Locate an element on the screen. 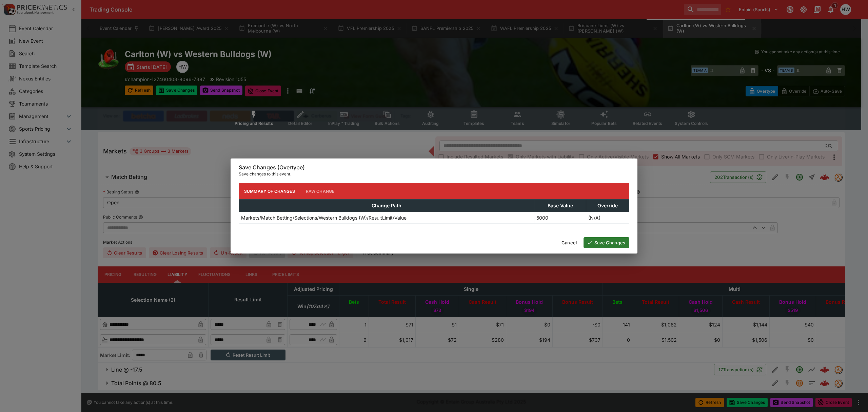  th: Override is located at coordinates (608, 206).